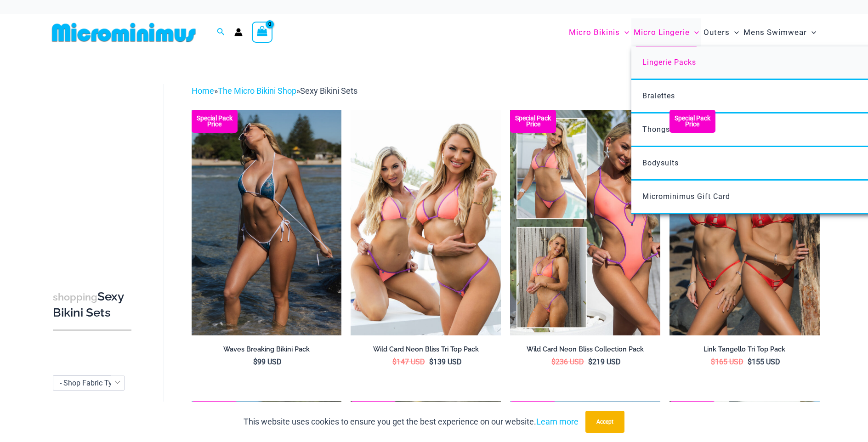  I want to click on a: Wild Card Neon Bliss Tri Top PackWild Card Neon Bliss Tri Top Pack BWild Card Neon Bliss Tri Top ..., so click(425, 222).